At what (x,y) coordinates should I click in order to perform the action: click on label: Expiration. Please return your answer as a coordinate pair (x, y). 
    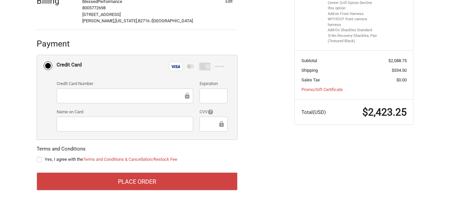
    Looking at the image, I should click on (213, 84).